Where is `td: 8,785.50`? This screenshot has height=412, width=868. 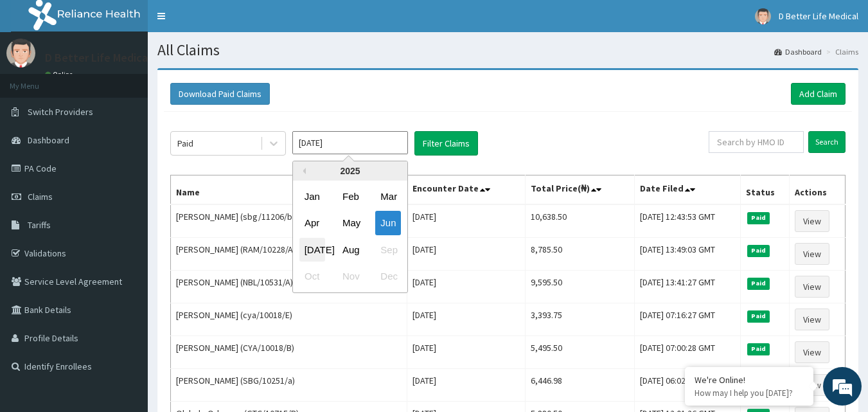 td: 8,785.50 is located at coordinates (580, 254).